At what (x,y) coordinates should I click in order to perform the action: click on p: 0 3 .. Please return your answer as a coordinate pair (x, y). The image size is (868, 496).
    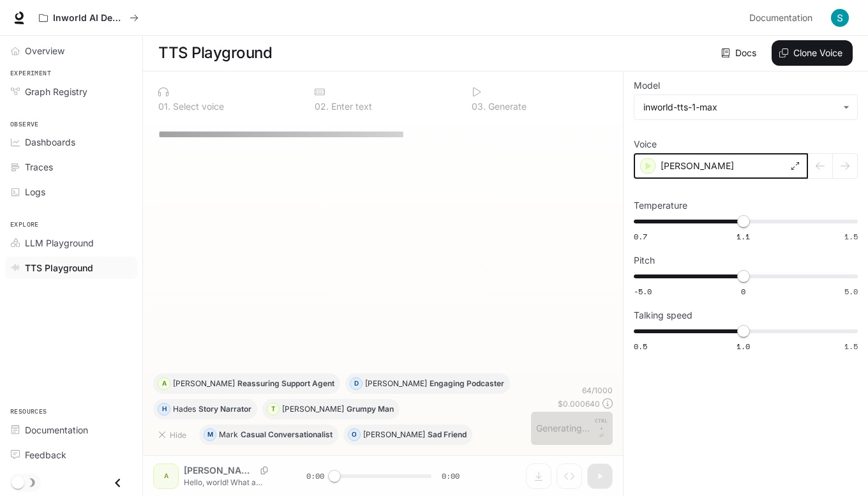
    Looking at the image, I should click on (478, 107).